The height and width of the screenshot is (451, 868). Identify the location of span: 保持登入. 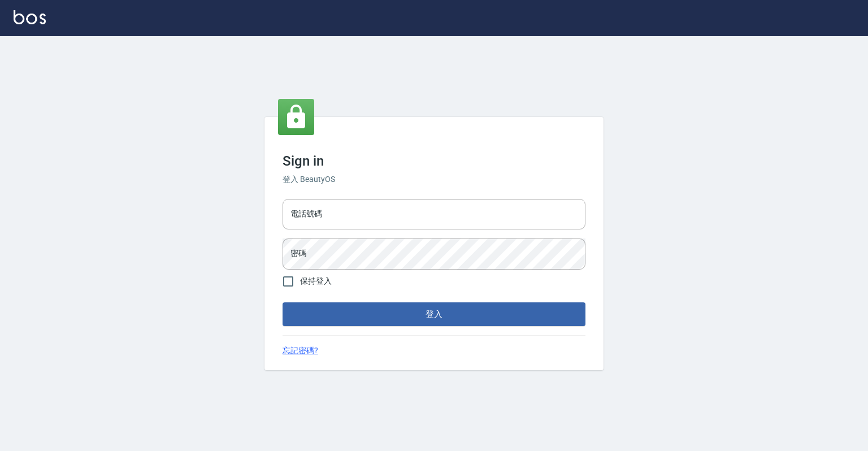
(316, 281).